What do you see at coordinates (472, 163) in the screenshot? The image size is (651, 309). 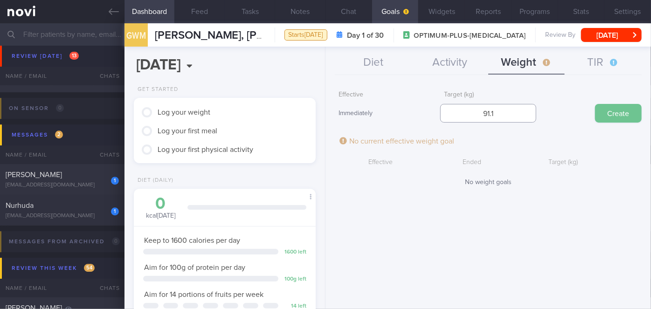 I see `div: Ended` at bounding box center [472, 163].